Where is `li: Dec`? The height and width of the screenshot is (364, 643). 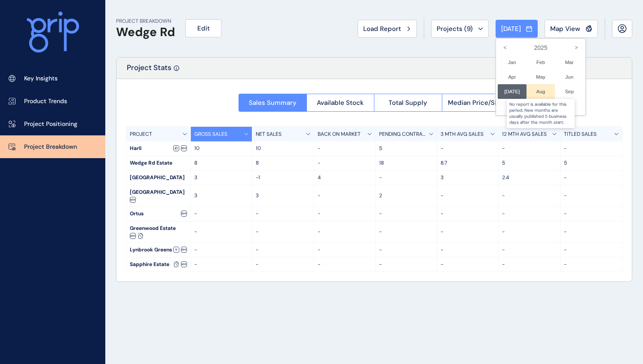
li: Dec is located at coordinates (569, 106).